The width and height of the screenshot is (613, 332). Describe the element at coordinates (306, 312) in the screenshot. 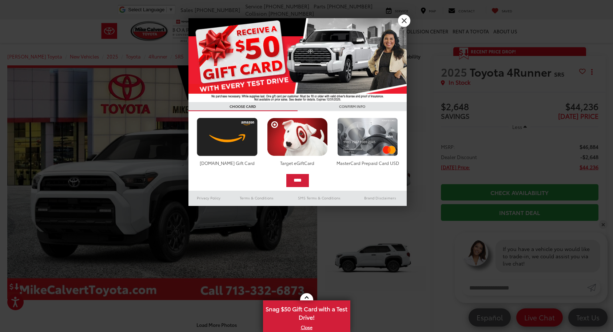

I see `span: Snag $50 Gift Card with a Test Drive!` at that location.